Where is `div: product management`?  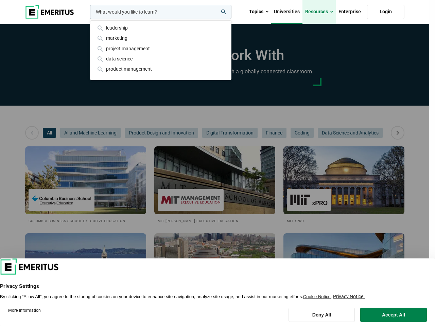
div: product management is located at coordinates (161, 69).